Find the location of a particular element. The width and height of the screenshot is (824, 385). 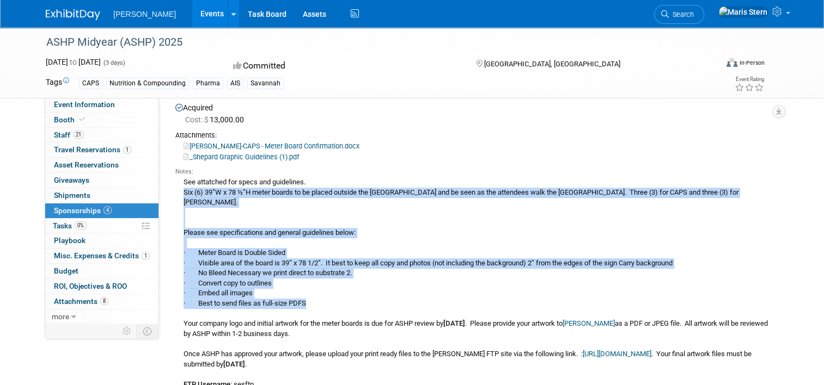

div: In-Person is located at coordinates (751, 63).